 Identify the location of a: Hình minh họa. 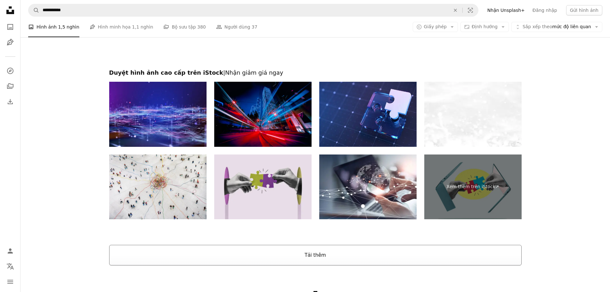
(10, 42).